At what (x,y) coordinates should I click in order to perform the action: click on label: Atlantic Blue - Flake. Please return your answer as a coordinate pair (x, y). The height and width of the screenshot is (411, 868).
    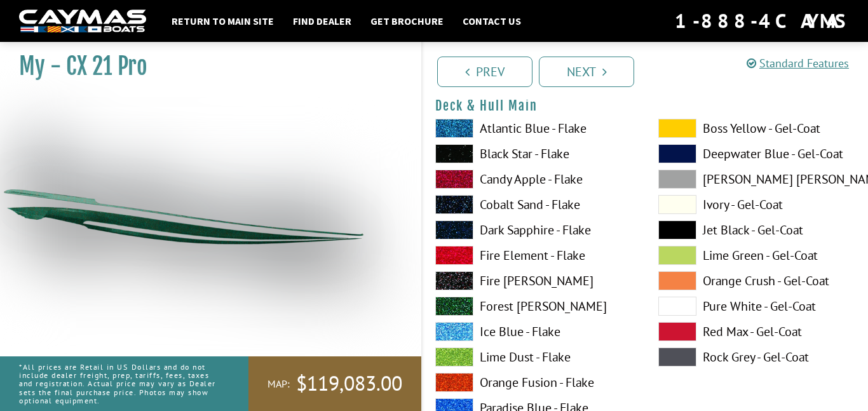
    Looking at the image, I should click on (534, 129).